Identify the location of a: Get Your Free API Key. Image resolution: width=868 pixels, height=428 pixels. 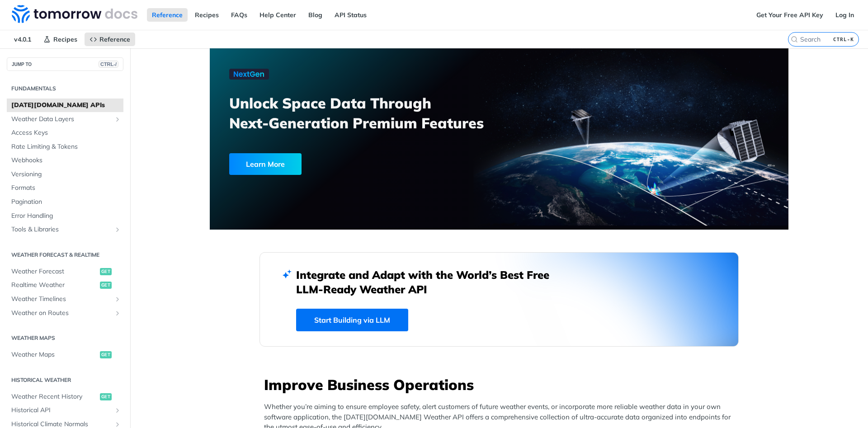
(790, 15).